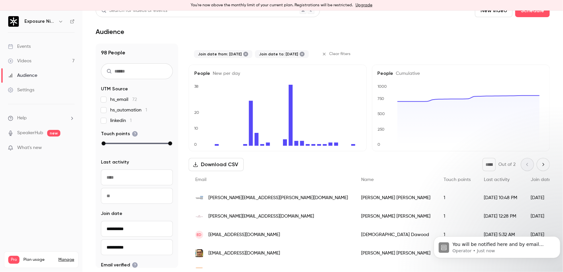  I want to click on a: Upgrade, so click(364, 5).